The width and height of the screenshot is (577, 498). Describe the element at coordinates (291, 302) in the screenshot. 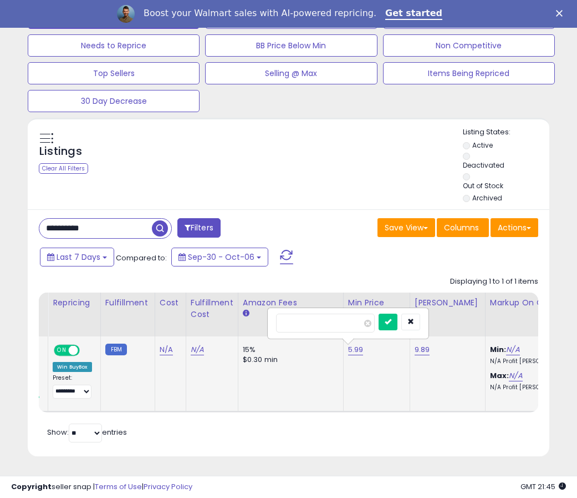

I see `div: Amazon Fees` at that location.